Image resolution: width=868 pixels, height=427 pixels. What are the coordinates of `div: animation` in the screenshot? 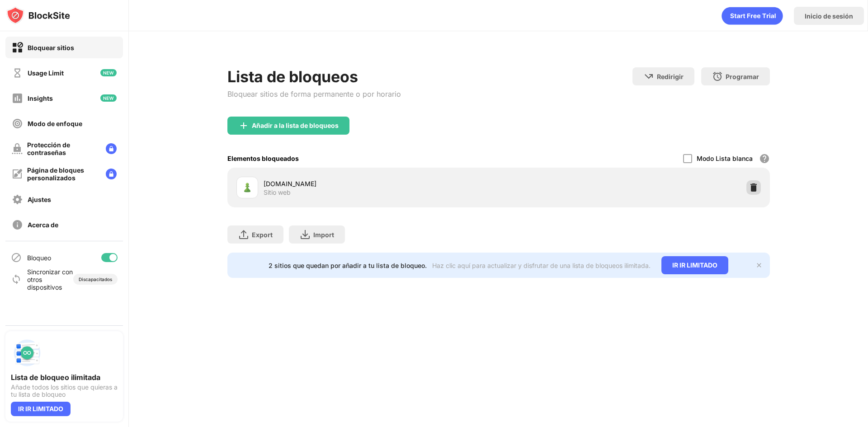 It's located at (752, 16).